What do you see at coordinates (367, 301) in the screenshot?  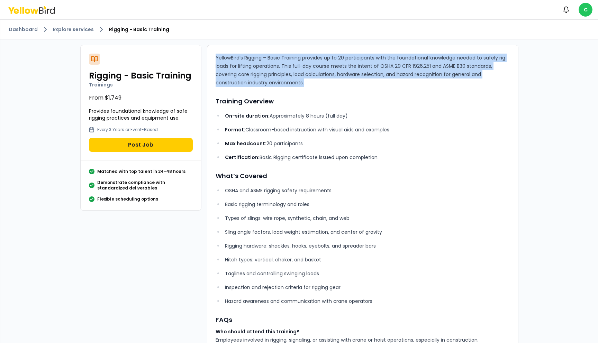 I see `p: Hazard awareness and communication with crane operators` at bounding box center [367, 301].